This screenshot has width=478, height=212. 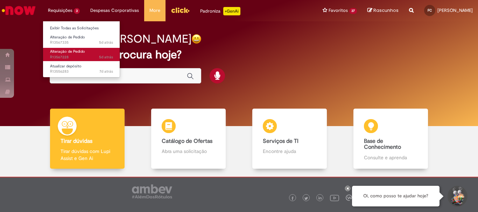 I want to click on img: logo_footer_workplace.png, so click(x=349, y=198).